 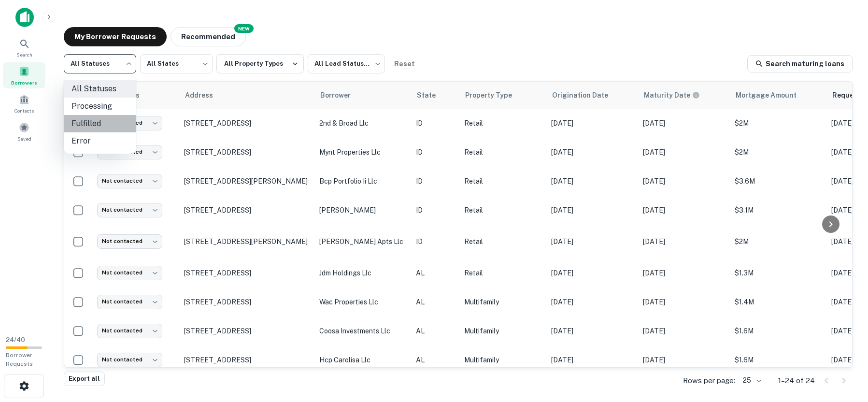 What do you see at coordinates (100, 106) in the screenshot?
I see `li: Processing` at bounding box center [100, 106].